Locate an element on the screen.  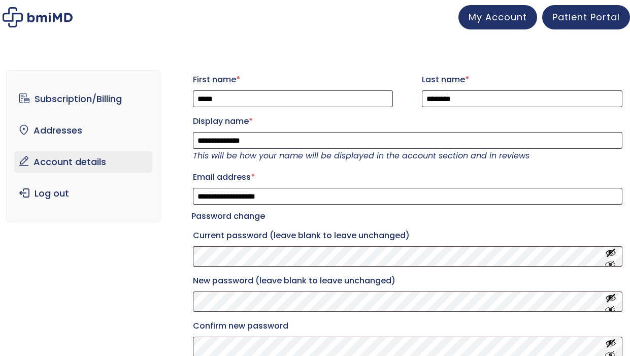
a: Subscription/Billing is located at coordinates (83, 99).